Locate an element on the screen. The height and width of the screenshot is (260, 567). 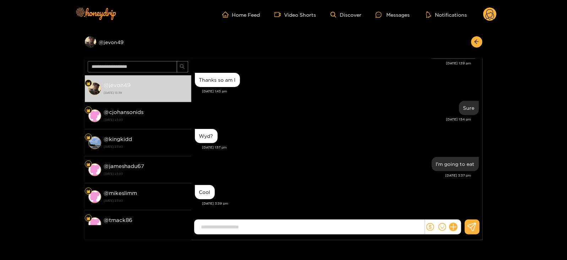
div: Wyd? is located at coordinates (206, 136).